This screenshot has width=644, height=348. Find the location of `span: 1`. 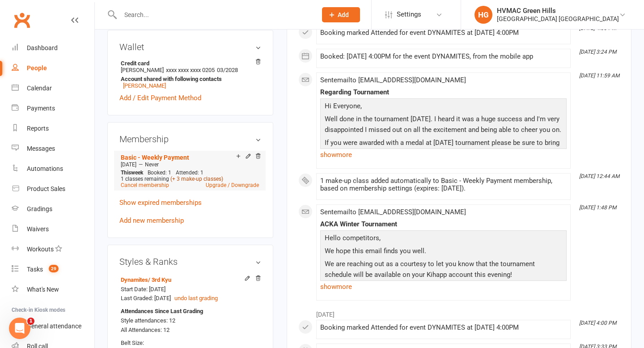

span: 1 is located at coordinates (31, 321).